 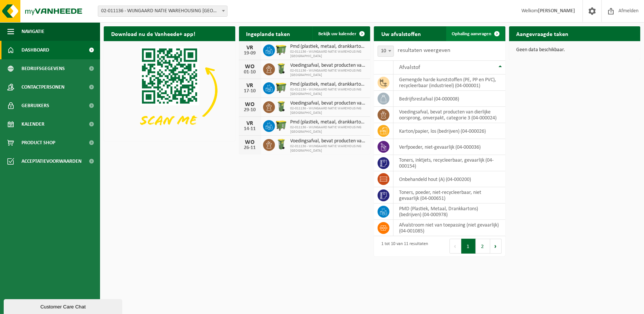 What do you see at coordinates (341, 34) in the screenshot?
I see `a: Bekijk uw kalender` at bounding box center [341, 34].